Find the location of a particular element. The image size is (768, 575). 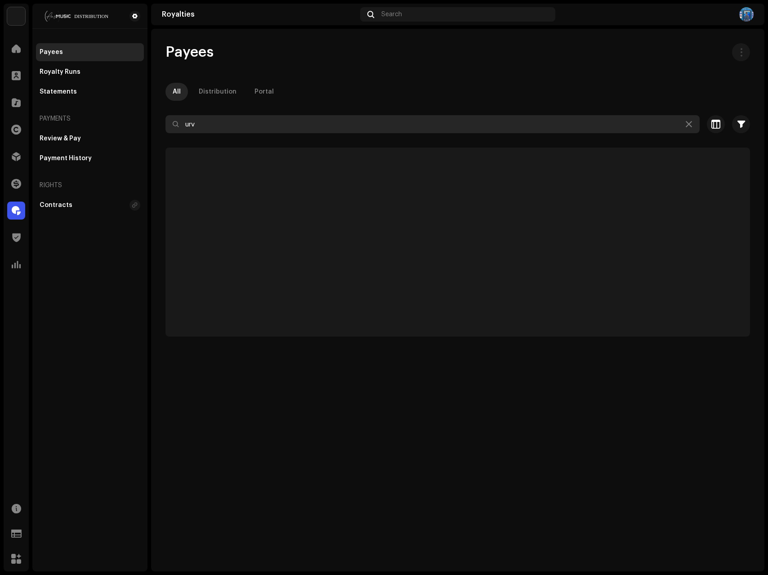

input: Search is located at coordinates (433, 124).